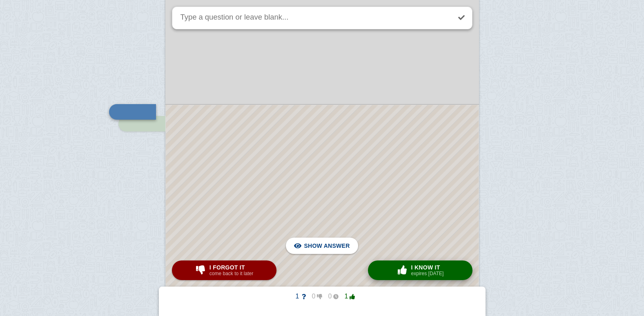  I want to click on span: Show answer, so click(327, 246).